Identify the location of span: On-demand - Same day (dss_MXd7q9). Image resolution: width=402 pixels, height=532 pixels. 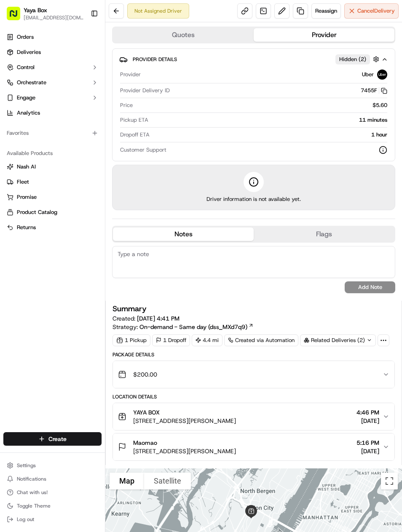
(193, 327).